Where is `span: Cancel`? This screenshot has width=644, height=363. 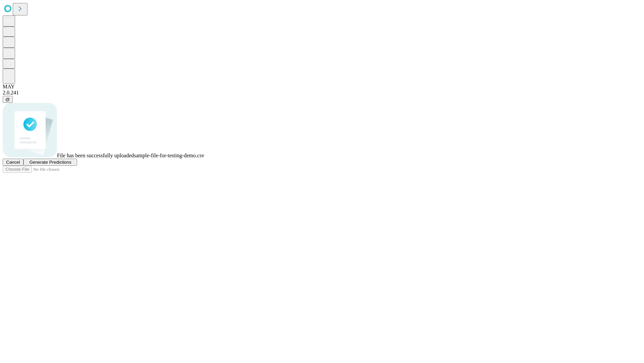 span: Cancel is located at coordinates (13, 162).